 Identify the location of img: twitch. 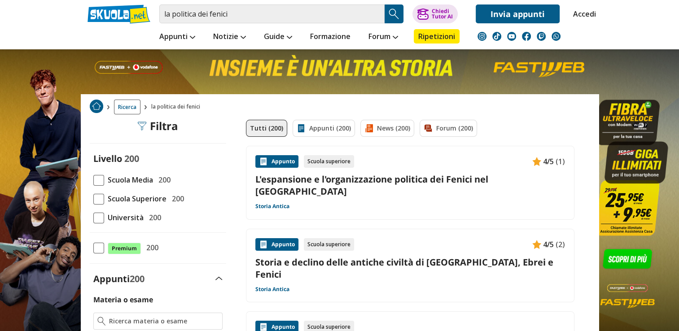
(541, 36).